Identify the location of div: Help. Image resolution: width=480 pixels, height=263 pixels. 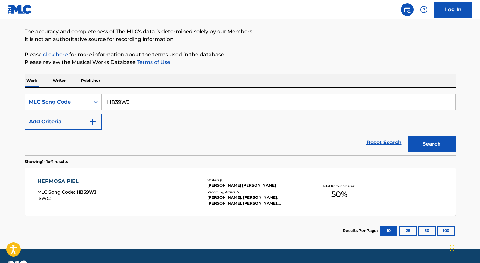
(424, 10).